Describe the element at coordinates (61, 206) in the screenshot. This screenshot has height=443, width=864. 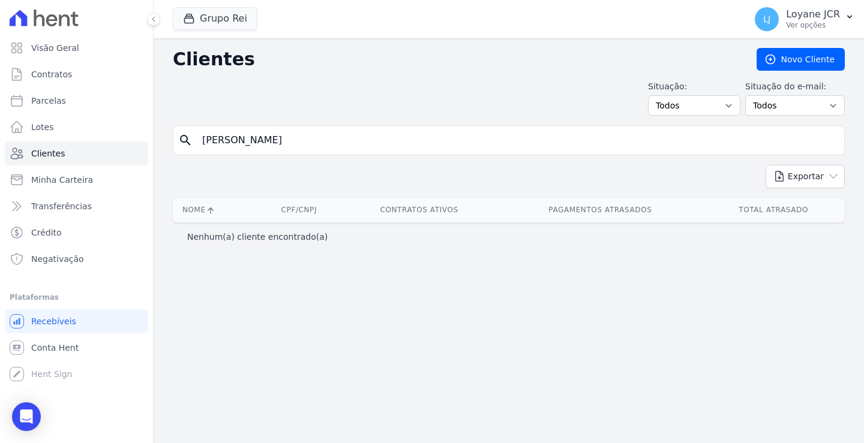
I see `span: Transferências` at that location.